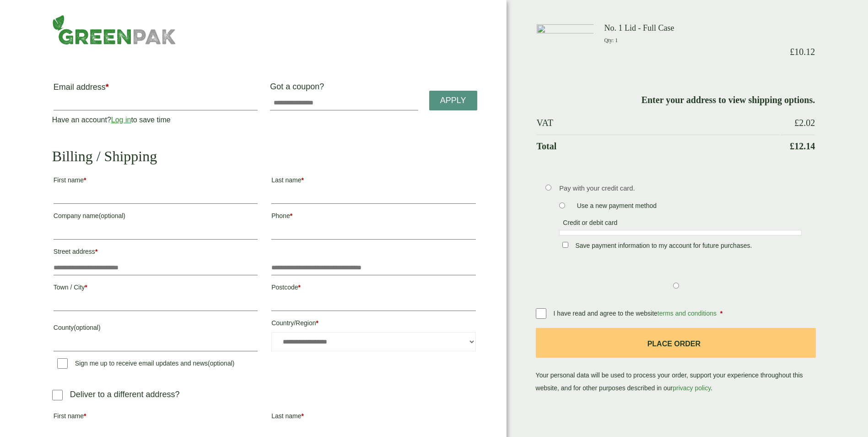 The height and width of the screenshot is (437, 868). Describe the element at coordinates (374, 288) in the screenshot. I see `label: Postcode` at that location.